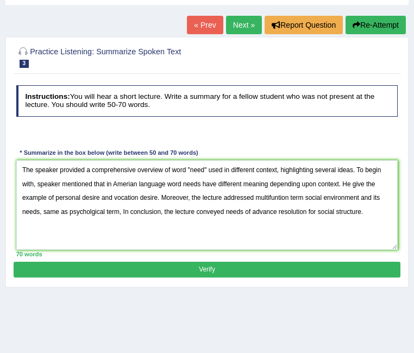  Describe the element at coordinates (47, 96) in the screenshot. I see `b: Instructions:` at that location.